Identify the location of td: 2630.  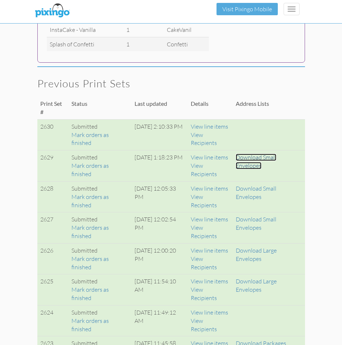
(53, 135).